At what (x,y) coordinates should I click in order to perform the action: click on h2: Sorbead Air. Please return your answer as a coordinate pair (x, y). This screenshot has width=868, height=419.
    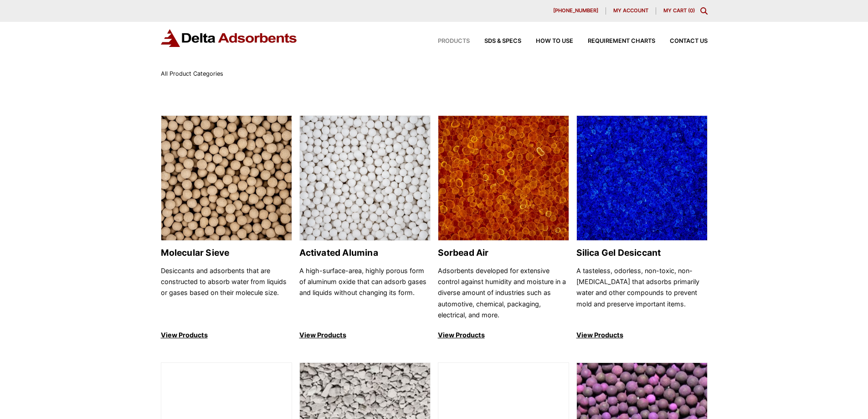
    Looking at the image, I should click on (503, 252).